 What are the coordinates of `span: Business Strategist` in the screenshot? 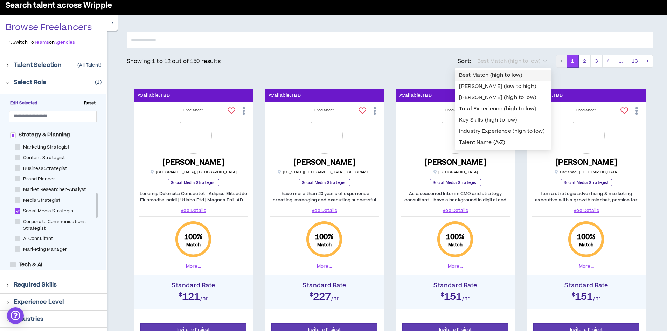 It's located at (45, 168).